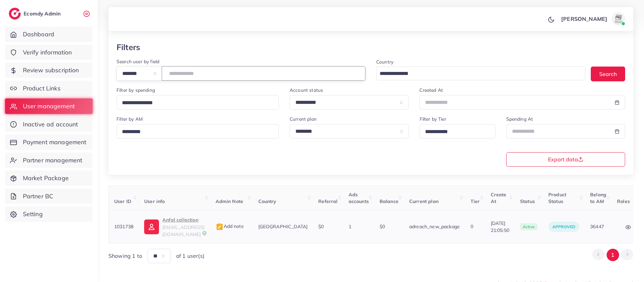  I want to click on label: Account status, so click(306, 90).